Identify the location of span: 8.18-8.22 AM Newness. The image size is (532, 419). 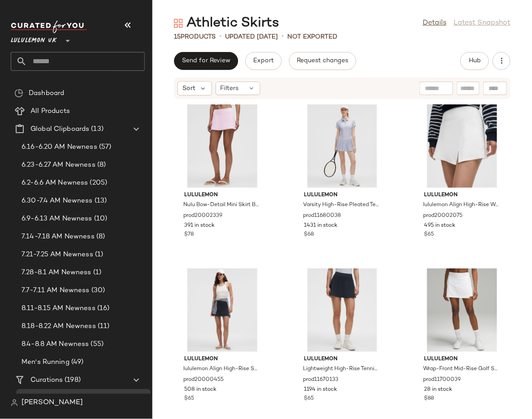
(59, 326).